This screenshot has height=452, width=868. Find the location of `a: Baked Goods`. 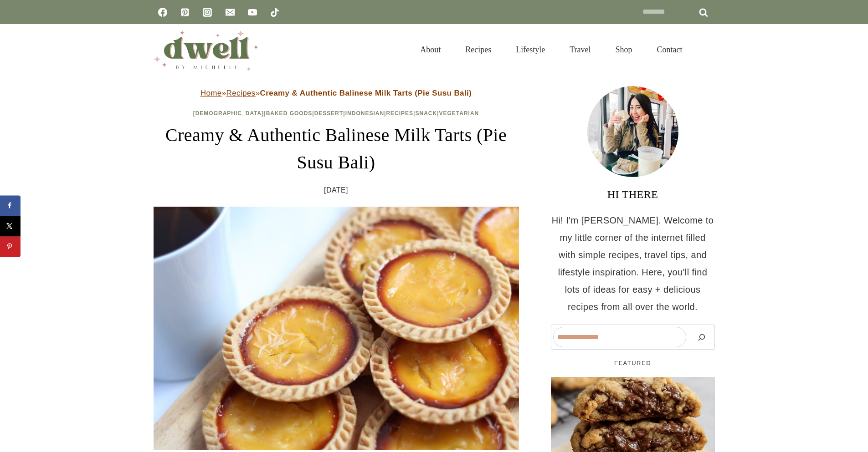

a: Baked Goods is located at coordinates (289, 113).